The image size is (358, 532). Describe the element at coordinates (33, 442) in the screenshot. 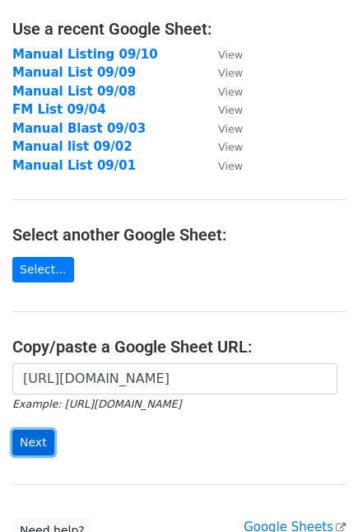

I see `input: Next` at that location.